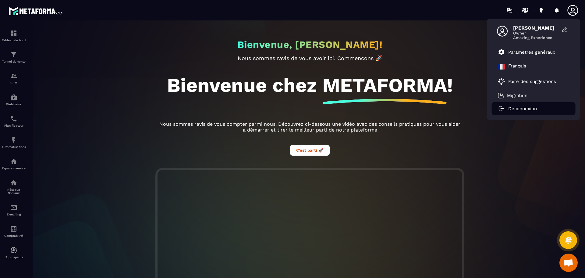  Describe the element at coordinates (14, 100) in the screenshot. I see `a: automationsautomationsWebinaire` at that location.